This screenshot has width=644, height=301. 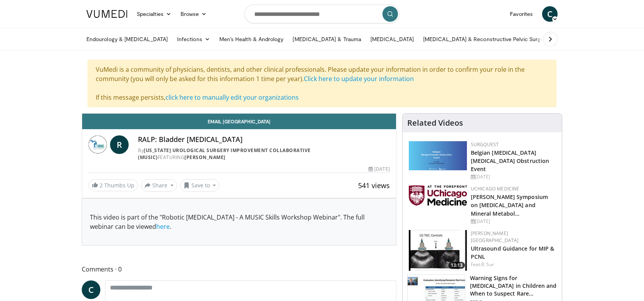 What do you see at coordinates (107, 14) in the screenshot?
I see `img: VuMedi Logo` at bounding box center [107, 14].